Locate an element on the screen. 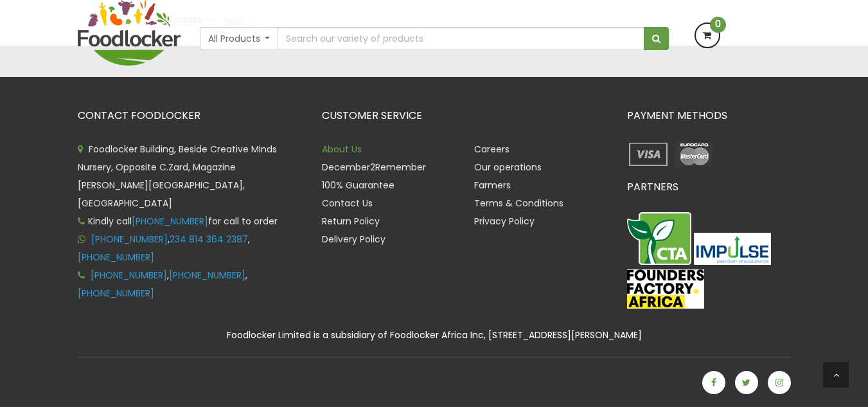 The width and height of the screenshot is (868, 407). a: Return Policy is located at coordinates (351, 221).